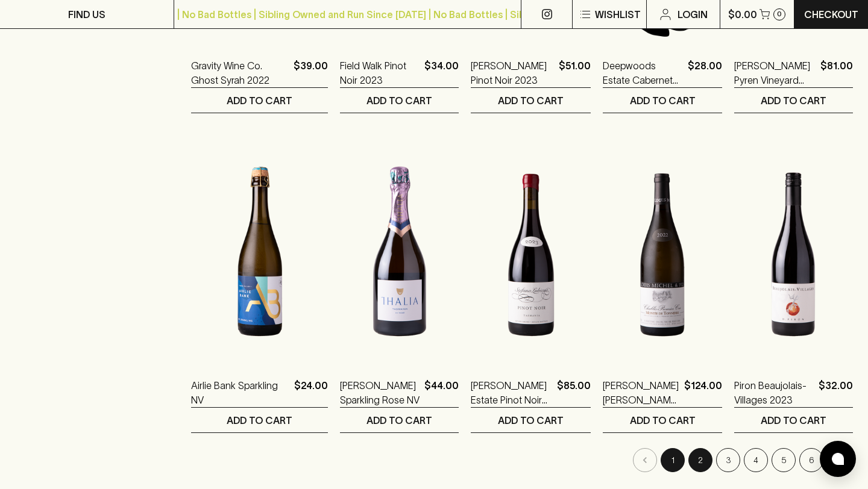 Image resolution: width=868 pixels, height=489 pixels. Describe the element at coordinates (705, 73) in the screenshot. I see `p: $28.00` at that location.